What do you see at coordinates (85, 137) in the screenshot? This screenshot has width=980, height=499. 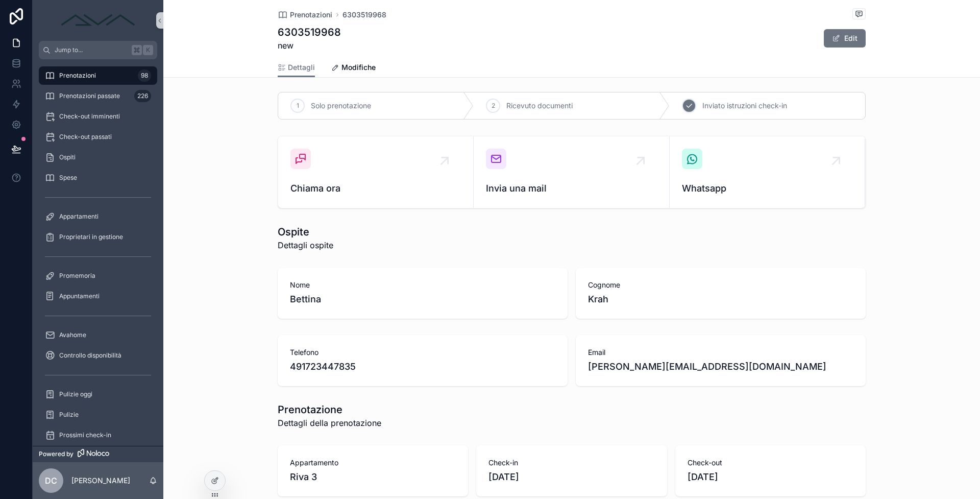 I see `span: Check-out passati` at bounding box center [85, 137].